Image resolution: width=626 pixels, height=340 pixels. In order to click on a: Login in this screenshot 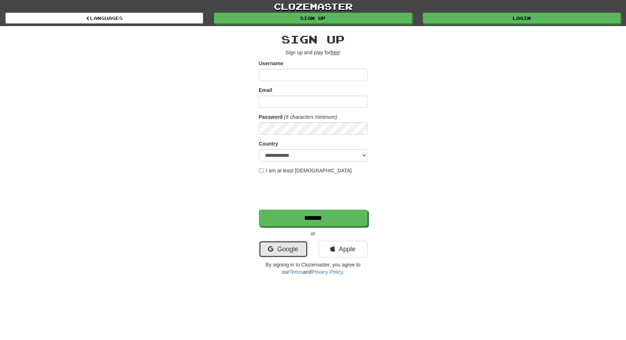, I will do `click(521, 18)`.